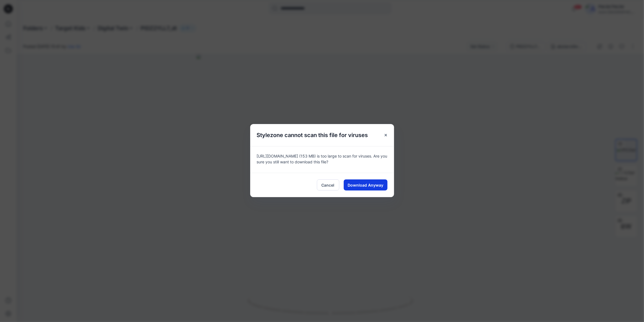 This screenshot has width=644, height=322. Describe the element at coordinates (328, 185) in the screenshot. I see `button: Cancel` at that location.